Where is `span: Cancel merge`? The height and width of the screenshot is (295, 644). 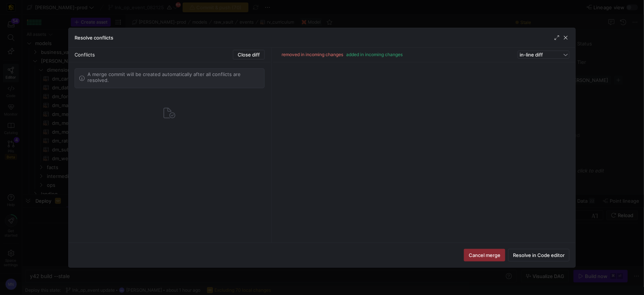
span: Cancel merge is located at coordinates (485, 255).